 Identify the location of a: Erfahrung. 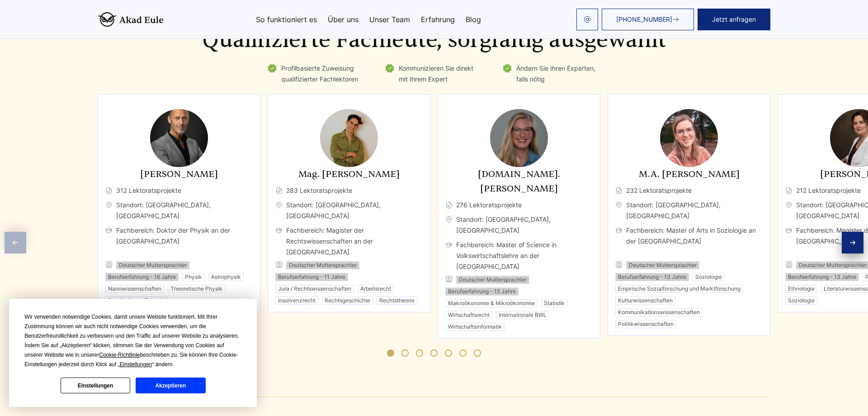
(438, 20).